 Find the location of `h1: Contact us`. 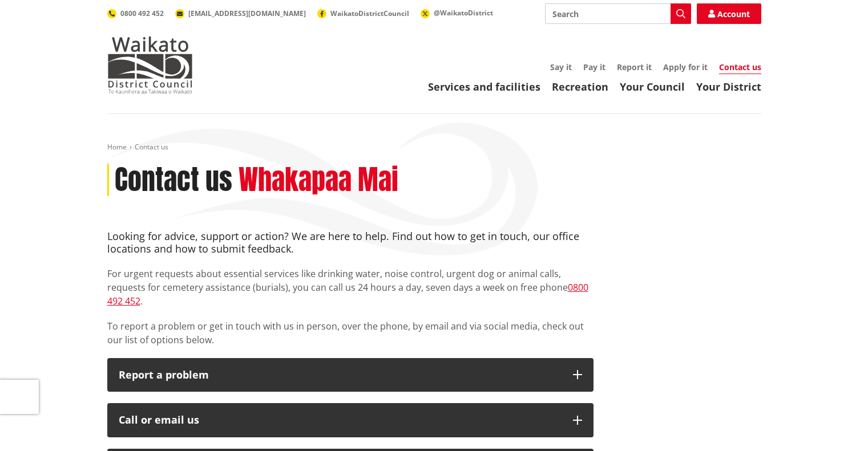

h1: Contact us is located at coordinates (174, 181).